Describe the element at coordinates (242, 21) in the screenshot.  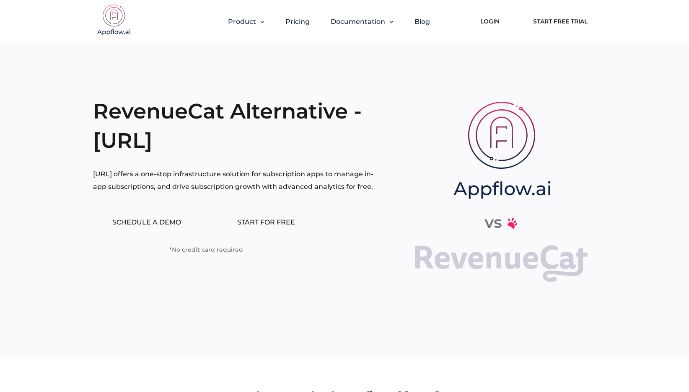
I see `span: Product` at that location.